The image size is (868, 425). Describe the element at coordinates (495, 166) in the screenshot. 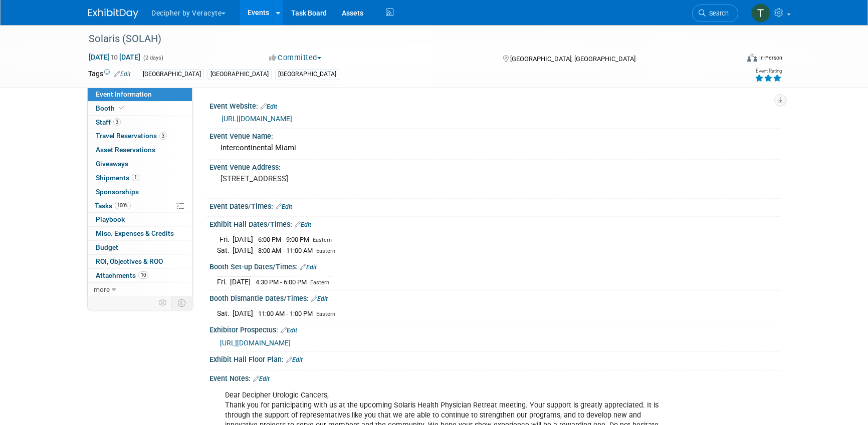

I see `div: Event Venue Address:` at that location.